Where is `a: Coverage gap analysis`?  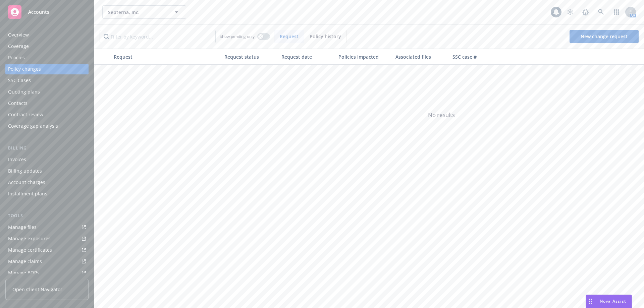
a: Coverage gap analysis is located at coordinates (47, 126).